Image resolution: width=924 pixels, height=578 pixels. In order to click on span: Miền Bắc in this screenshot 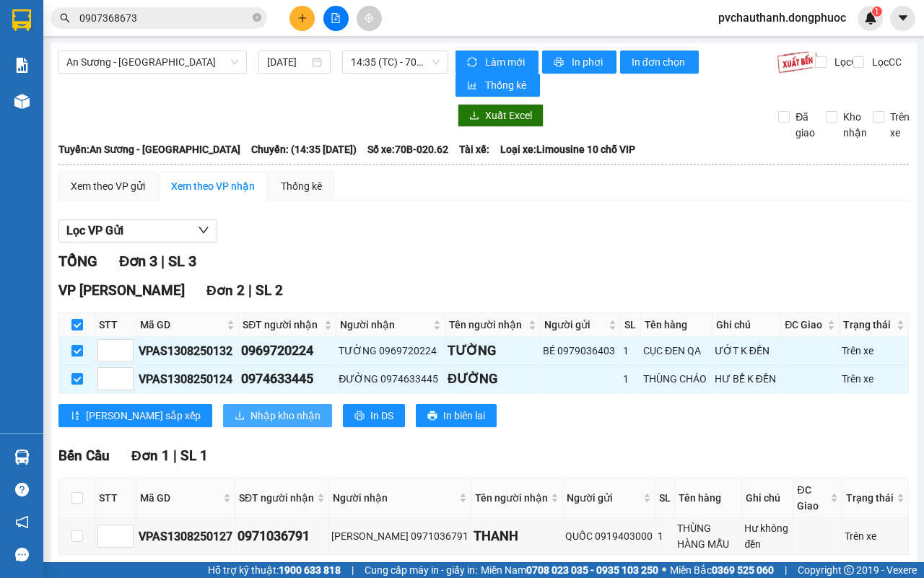, I will do `click(722, 571)`.